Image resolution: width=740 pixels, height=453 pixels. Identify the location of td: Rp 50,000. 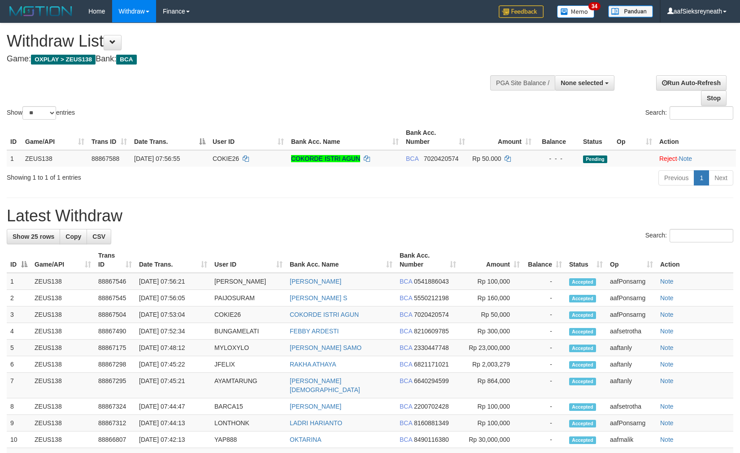
(491, 315).